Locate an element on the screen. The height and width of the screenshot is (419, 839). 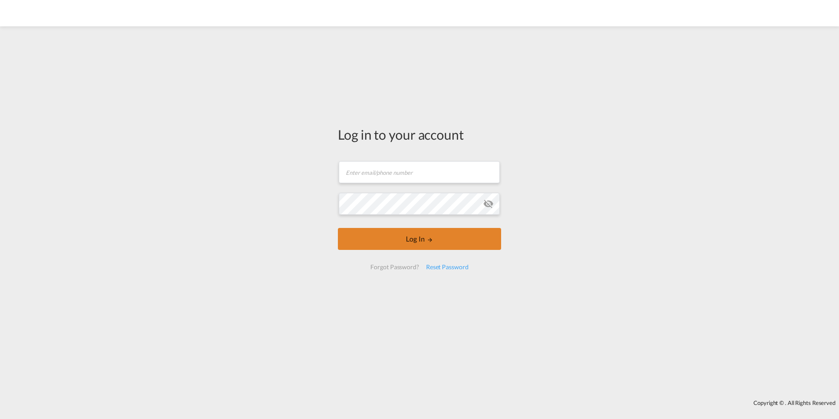
button: LOGIN is located at coordinates (420, 239).